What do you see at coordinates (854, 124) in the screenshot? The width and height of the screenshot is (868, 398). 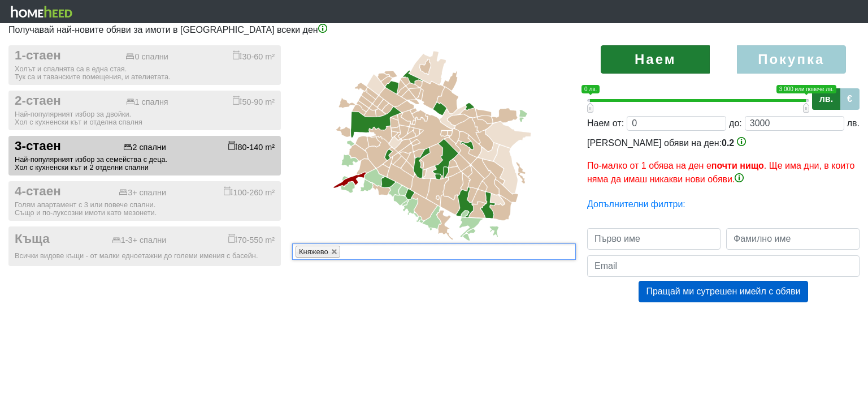 I see `div: лв.` at bounding box center [854, 124].